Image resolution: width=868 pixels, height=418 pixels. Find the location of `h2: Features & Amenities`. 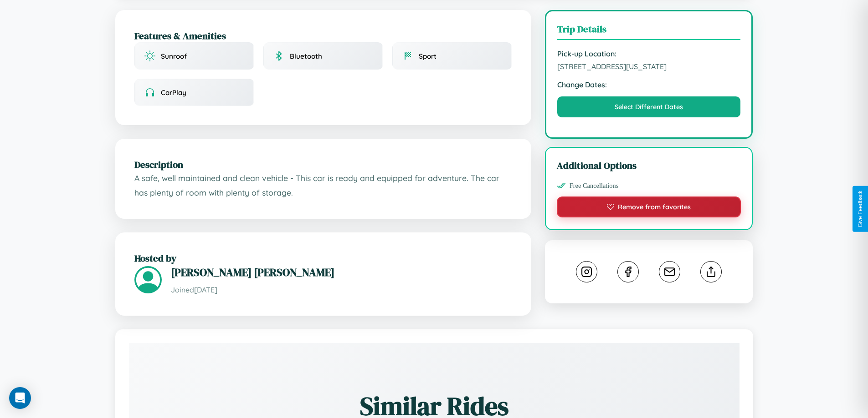

h2: Features & Amenities is located at coordinates (323, 36).